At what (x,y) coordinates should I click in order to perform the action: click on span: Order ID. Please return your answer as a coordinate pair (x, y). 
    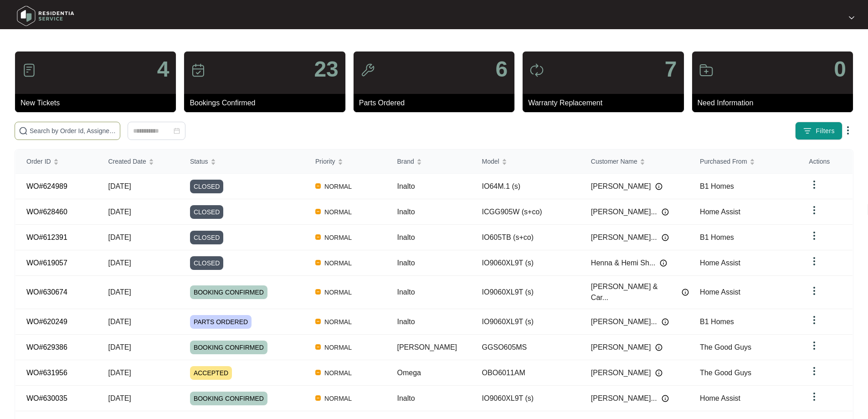
    Looking at the image, I should click on (38, 162).